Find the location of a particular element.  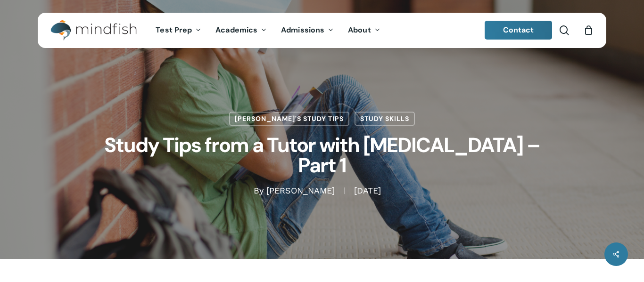

nav: Main Menu is located at coordinates (268, 30).